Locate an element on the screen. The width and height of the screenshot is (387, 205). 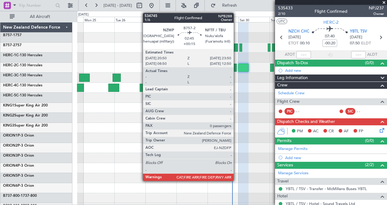
div: Thu 28 is located at coordinates (192, 19).